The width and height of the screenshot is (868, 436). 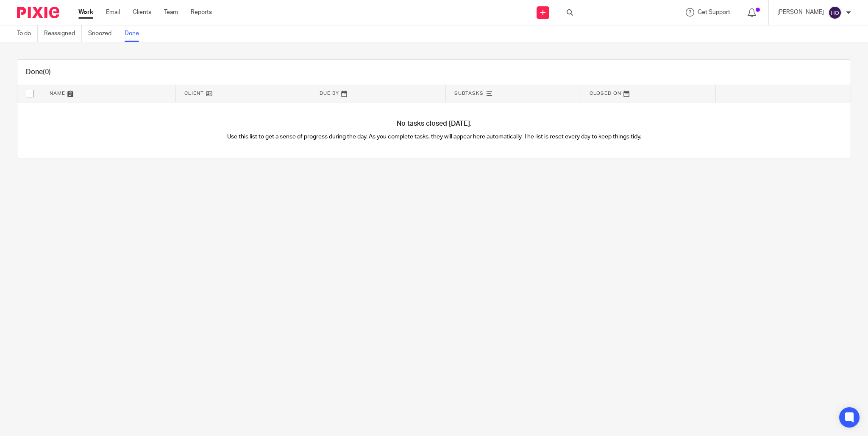 I want to click on a: To do, so click(x=27, y=33).